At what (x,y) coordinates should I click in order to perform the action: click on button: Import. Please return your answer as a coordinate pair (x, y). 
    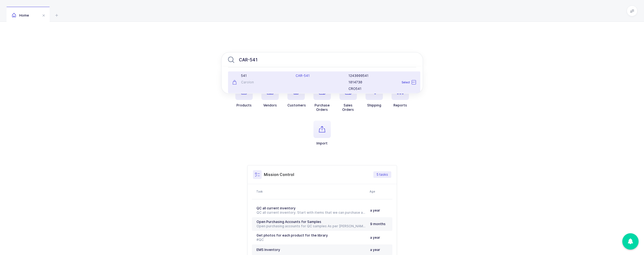
    Looking at the image, I should click on (322, 133).